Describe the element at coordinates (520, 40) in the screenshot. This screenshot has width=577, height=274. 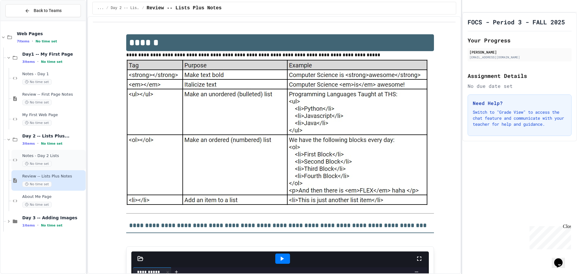
I see `h2: Your Progress` at that location.